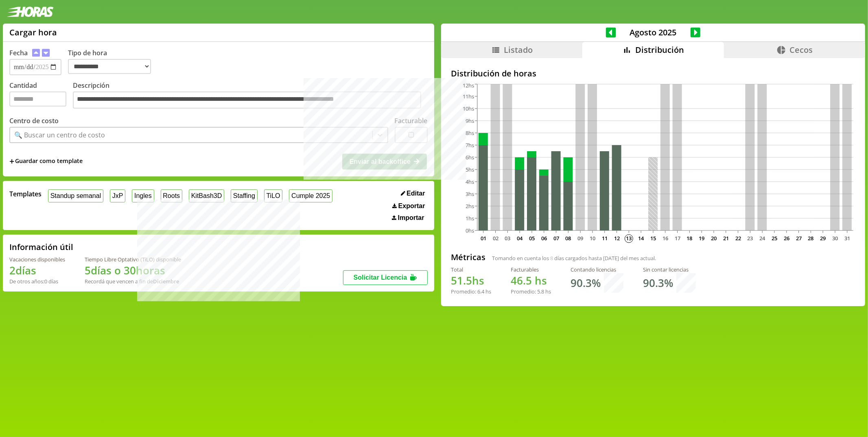 The image size is (868, 437). Describe the element at coordinates (413, 194) in the screenshot. I see `button: Editar` at that location.